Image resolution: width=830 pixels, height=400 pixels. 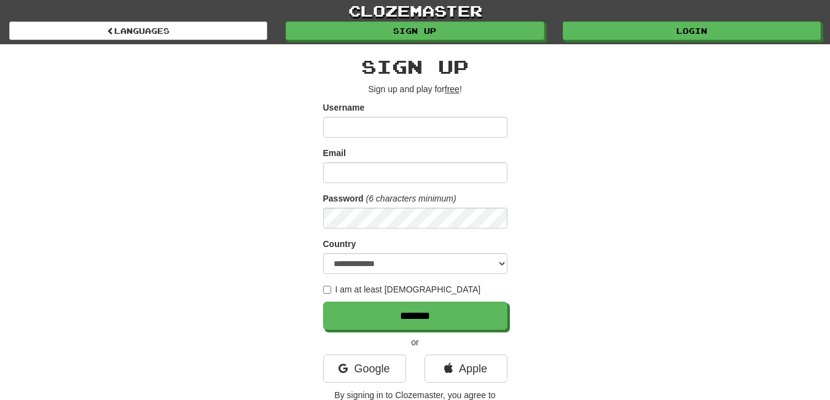 I want to click on label: Password, so click(x=343, y=198).